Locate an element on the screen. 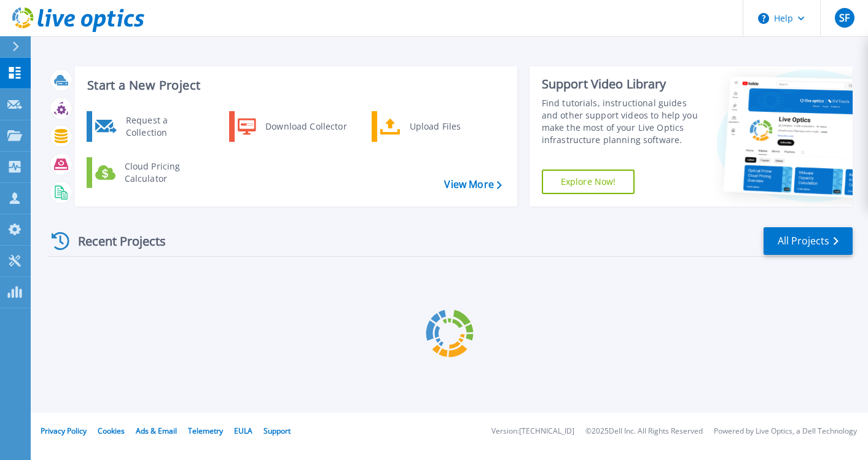 The height and width of the screenshot is (460, 868). a: Cookies is located at coordinates (111, 430).